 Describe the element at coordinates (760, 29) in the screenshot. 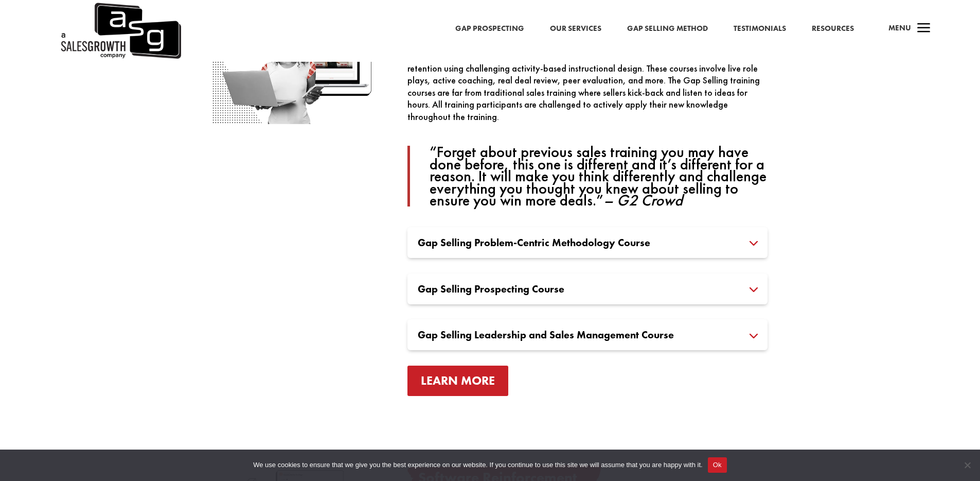

I see `a: Testimonials` at that location.